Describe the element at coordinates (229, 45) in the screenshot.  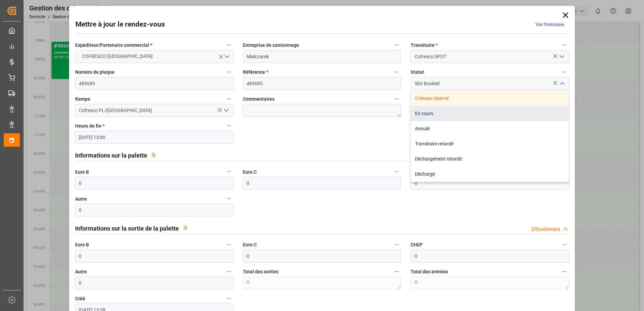
I see `button: Expéditeur/Partenaire commercial *` at that location.